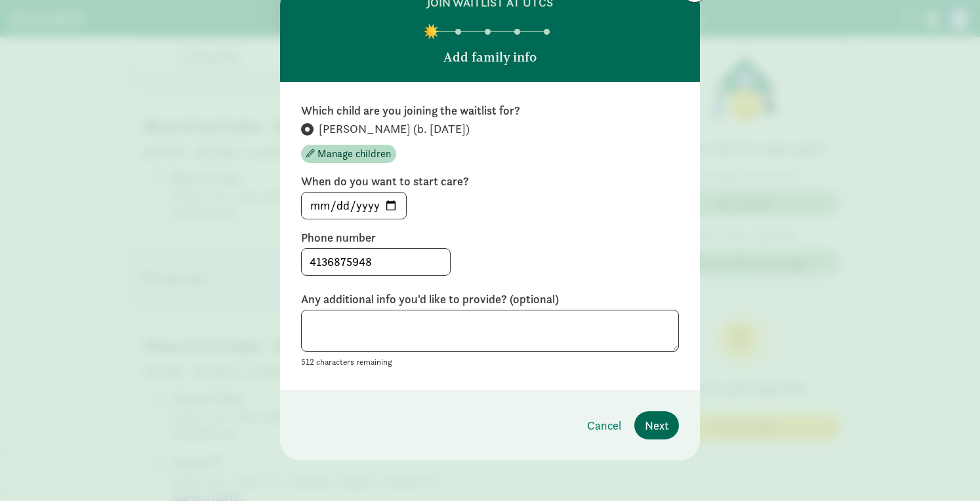  Describe the element at coordinates (656, 426) in the screenshot. I see `button: Next` at that location.